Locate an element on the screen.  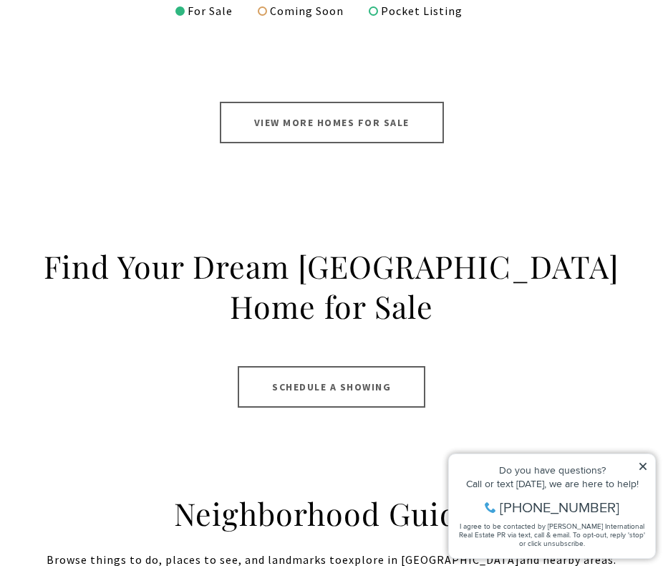
div: Coming Soon is located at coordinates (301, 11).